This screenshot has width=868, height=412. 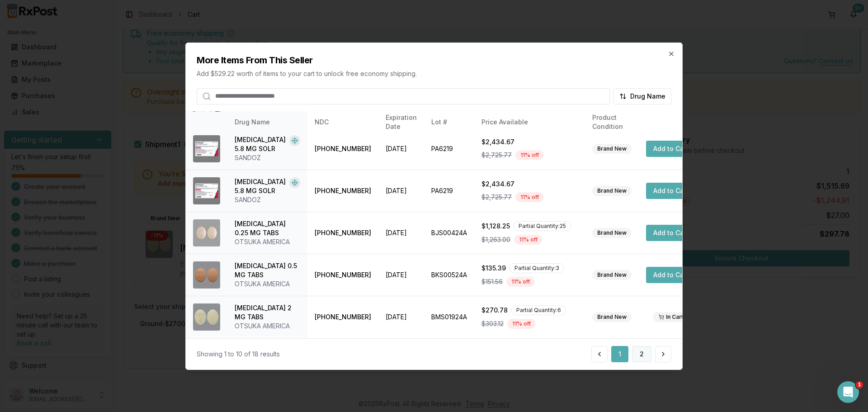 What do you see at coordinates (492, 282) in the screenshot?
I see `span: $151.56` at bounding box center [492, 282].